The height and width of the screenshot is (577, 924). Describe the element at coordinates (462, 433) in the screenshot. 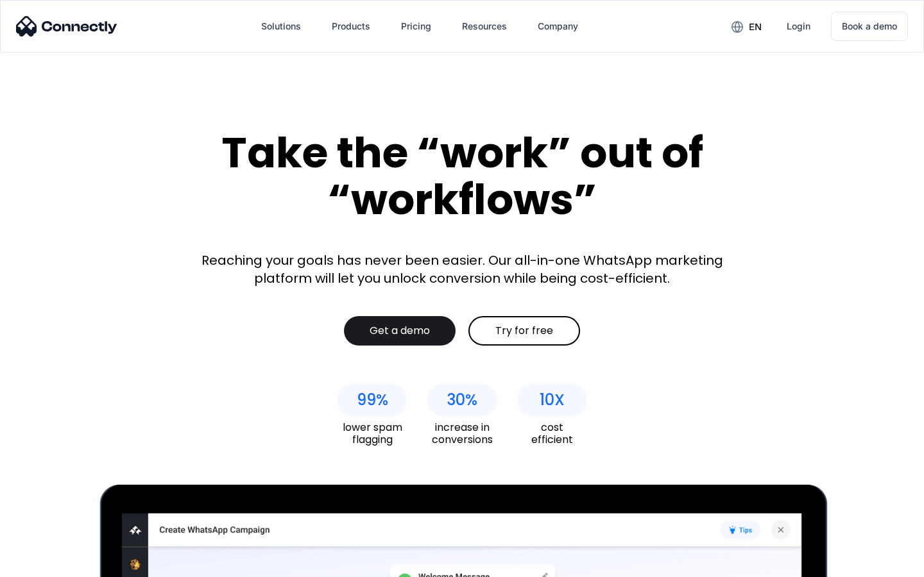

I see `div: increase in conversions` at that location.